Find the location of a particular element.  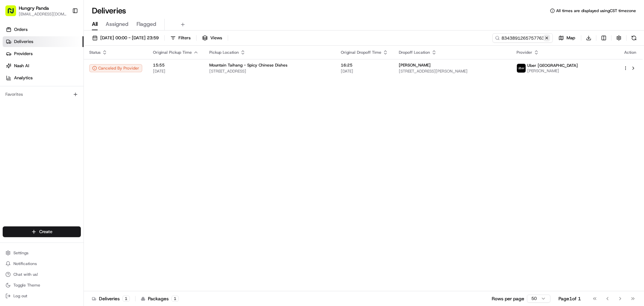

span: Status is located at coordinates (95, 53).